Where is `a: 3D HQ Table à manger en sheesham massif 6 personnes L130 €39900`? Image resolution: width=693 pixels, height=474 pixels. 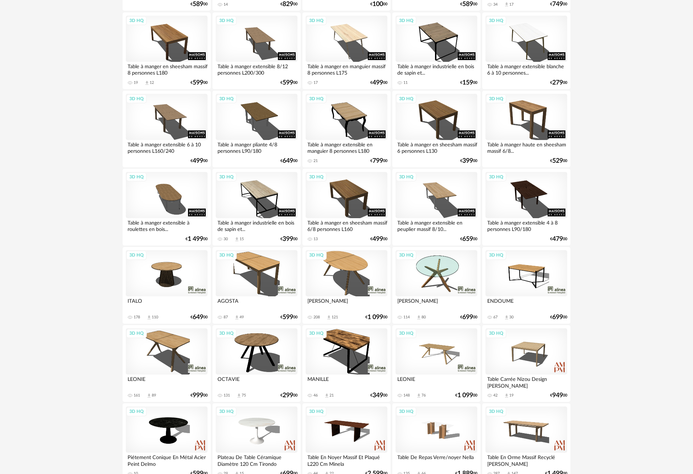 a: 3D HQ Table à manger en sheesham massif 6 personnes L130 €39900 is located at coordinates (436, 129).